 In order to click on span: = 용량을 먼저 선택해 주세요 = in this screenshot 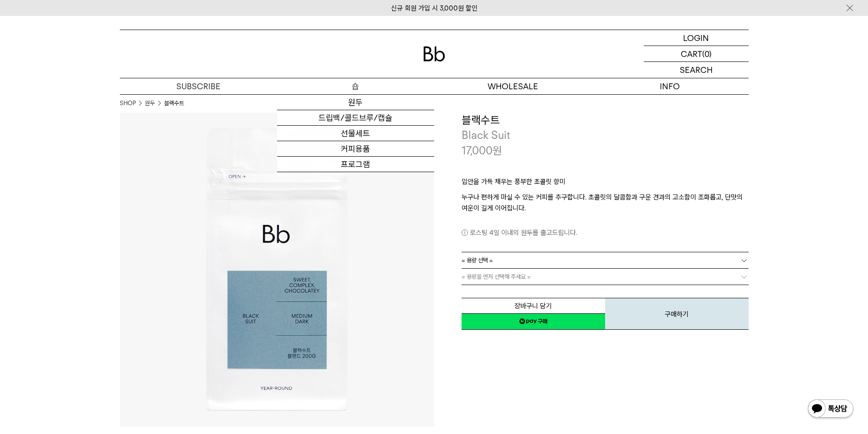, I will do `click(496, 276)`.